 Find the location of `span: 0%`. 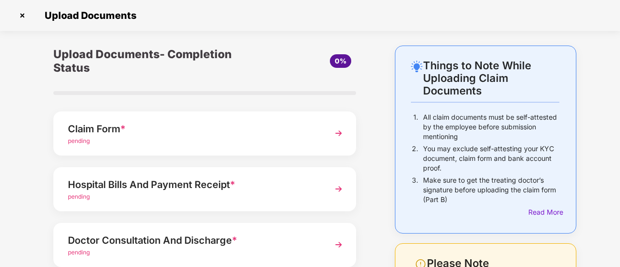

span: 0% is located at coordinates (341, 61).